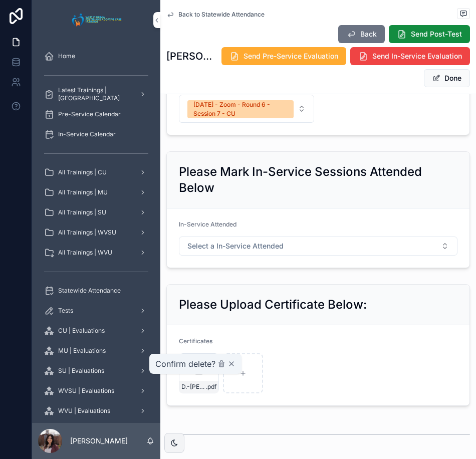 The width and height of the screenshot is (476, 459). I want to click on a: All Trainings | CU, so click(96, 173).